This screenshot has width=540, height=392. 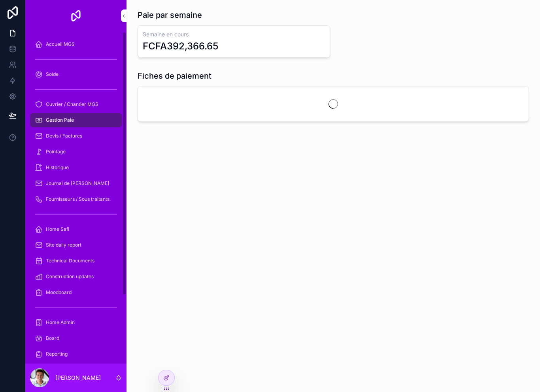 What do you see at coordinates (76, 245) in the screenshot?
I see `a: Site daily report` at bounding box center [76, 245].